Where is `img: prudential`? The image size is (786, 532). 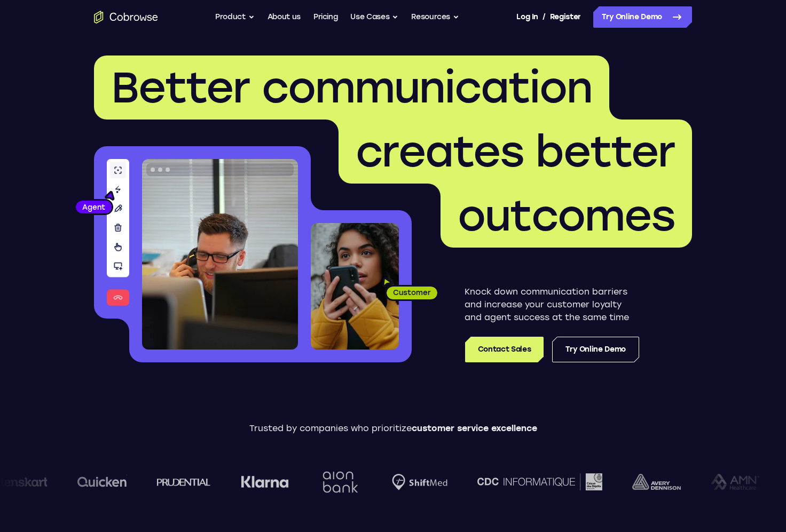 img: prudential is located at coordinates (183, 482).